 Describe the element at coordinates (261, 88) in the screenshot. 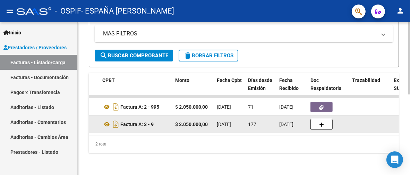

I see `datatable-header-cell: Días desde Emisión` at that location.